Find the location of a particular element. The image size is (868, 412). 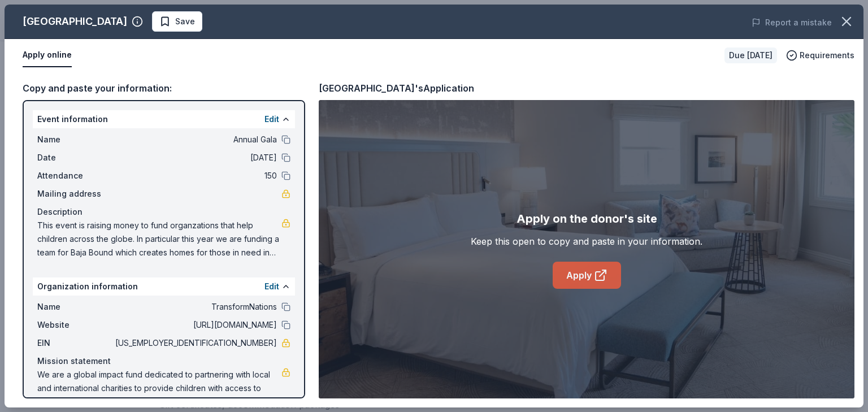

div: Mission statement is located at coordinates (164, 361).